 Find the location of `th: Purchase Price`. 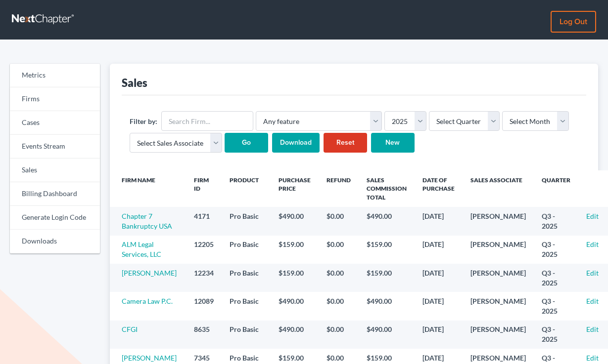

th: Purchase Price is located at coordinates (294, 189).